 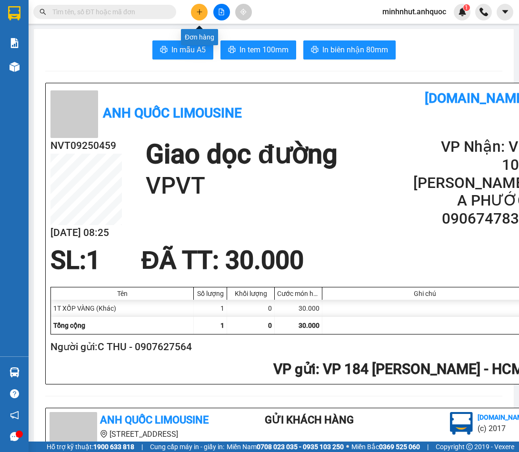 What do you see at coordinates (86, 146) in the screenshot?
I see `h2: NVT09250459` at bounding box center [86, 146].